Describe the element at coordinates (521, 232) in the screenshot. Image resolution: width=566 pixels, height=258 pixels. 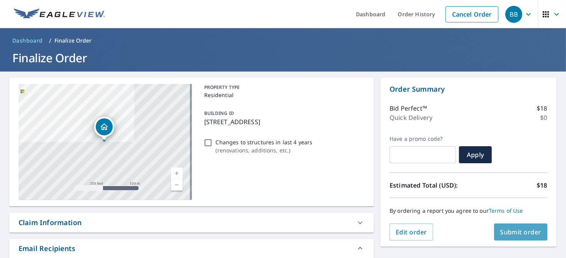
I see `button: Submit order` at that location.